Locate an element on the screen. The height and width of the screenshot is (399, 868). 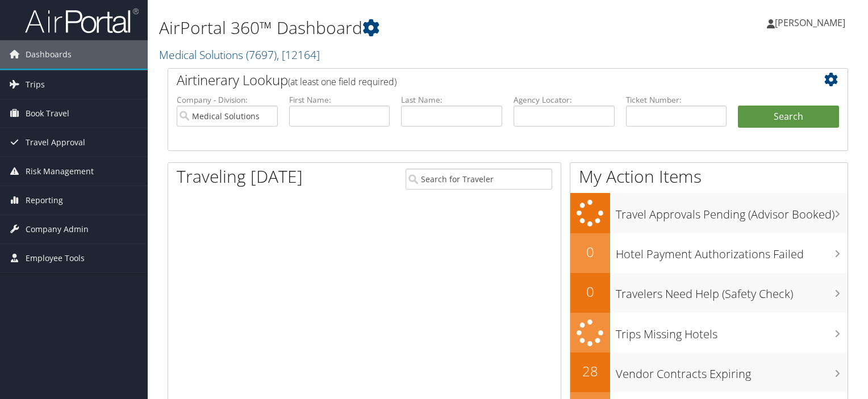
a: 0Hotel Payment Authorizations Failed is located at coordinates (709, 253).